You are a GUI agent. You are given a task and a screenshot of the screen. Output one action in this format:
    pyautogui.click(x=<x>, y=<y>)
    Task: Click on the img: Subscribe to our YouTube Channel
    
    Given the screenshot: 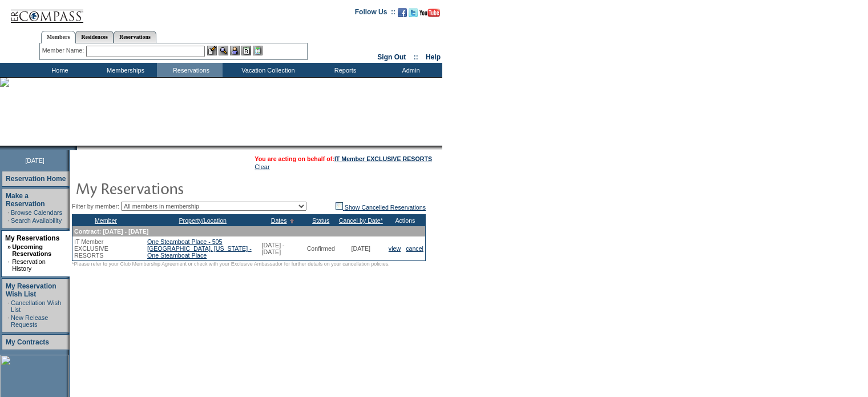 What is the action you would take?
    pyautogui.click(x=429, y=13)
    